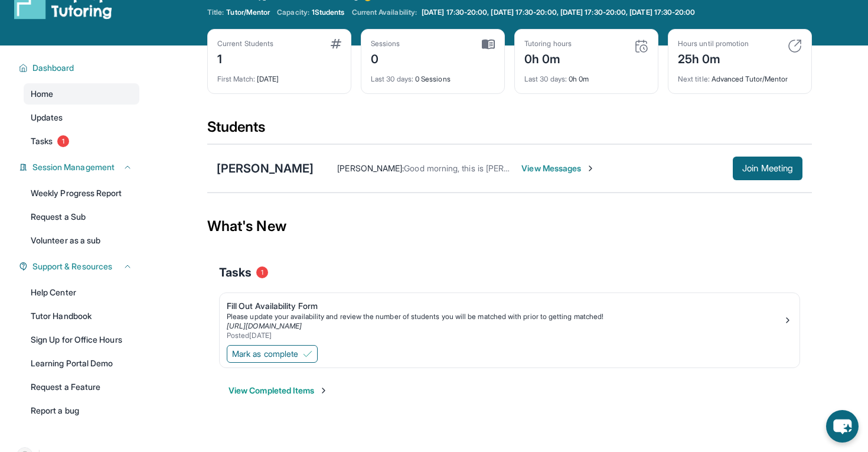 The image size is (868, 452). What do you see at coordinates (510, 131) in the screenshot?
I see `div: Students` at bounding box center [510, 131].